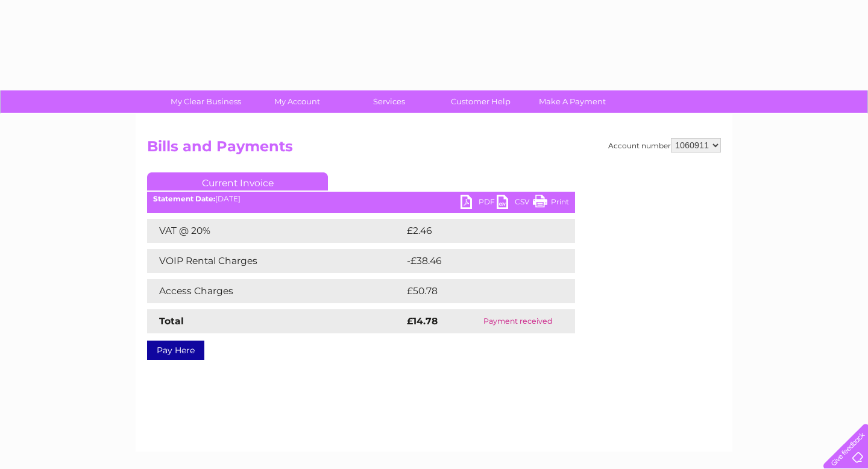 The width and height of the screenshot is (868, 469). Describe the element at coordinates (297, 101) in the screenshot. I see `a: My Account` at that location.